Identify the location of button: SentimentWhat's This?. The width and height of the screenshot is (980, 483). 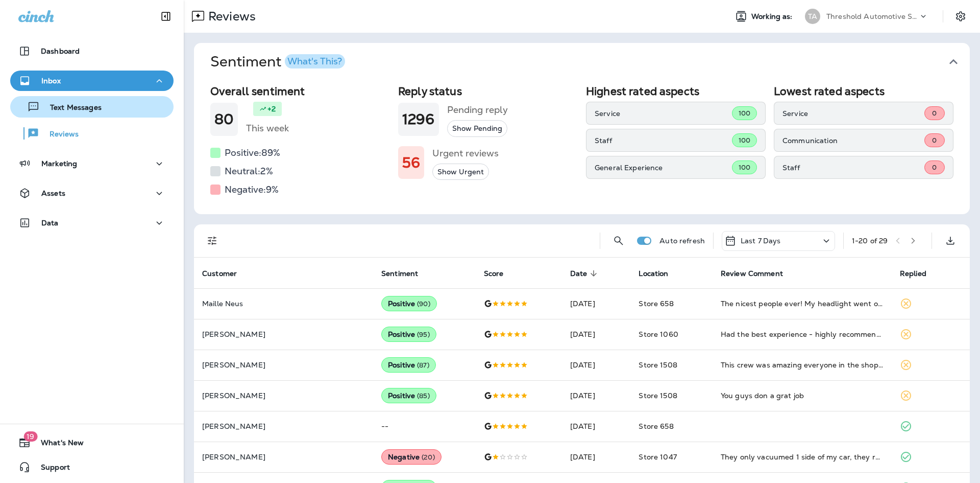
(590, 62).